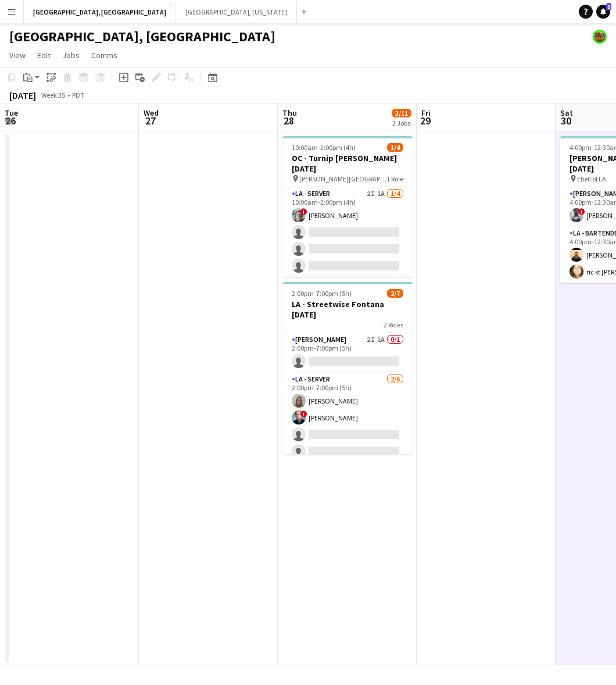 This screenshot has height=685, width=616. What do you see at coordinates (426, 113) in the screenshot?
I see `span: Fri` at bounding box center [426, 113].